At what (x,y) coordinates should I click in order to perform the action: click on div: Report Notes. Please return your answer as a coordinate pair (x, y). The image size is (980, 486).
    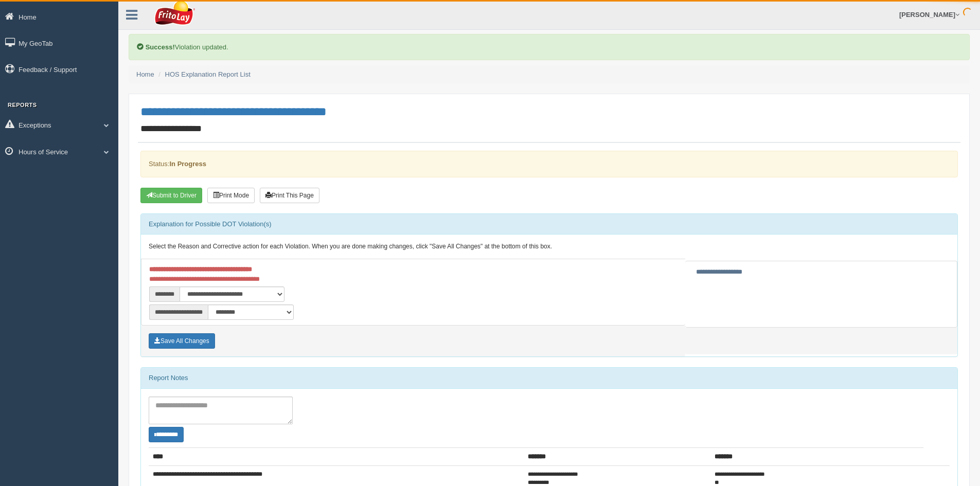
    Looking at the image, I should click on (549, 378).